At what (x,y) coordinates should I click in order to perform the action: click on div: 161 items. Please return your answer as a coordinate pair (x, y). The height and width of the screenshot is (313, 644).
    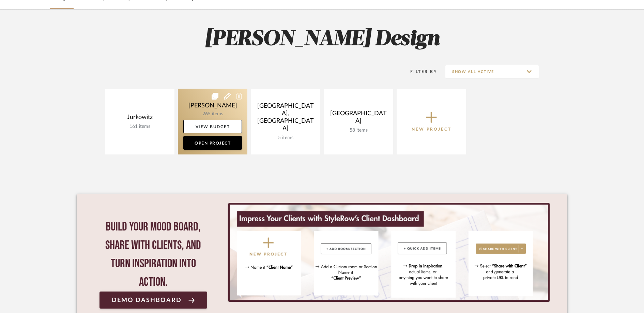
    Looking at the image, I should click on (140, 126).